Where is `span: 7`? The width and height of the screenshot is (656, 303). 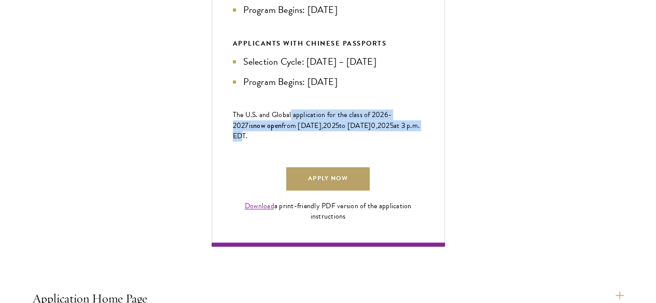
span: 7 is located at coordinates (246, 126).